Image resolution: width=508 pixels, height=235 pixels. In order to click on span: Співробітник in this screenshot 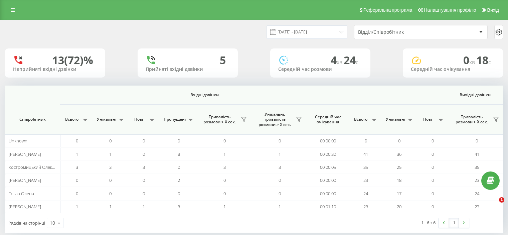, I will do `click(32, 119)`.